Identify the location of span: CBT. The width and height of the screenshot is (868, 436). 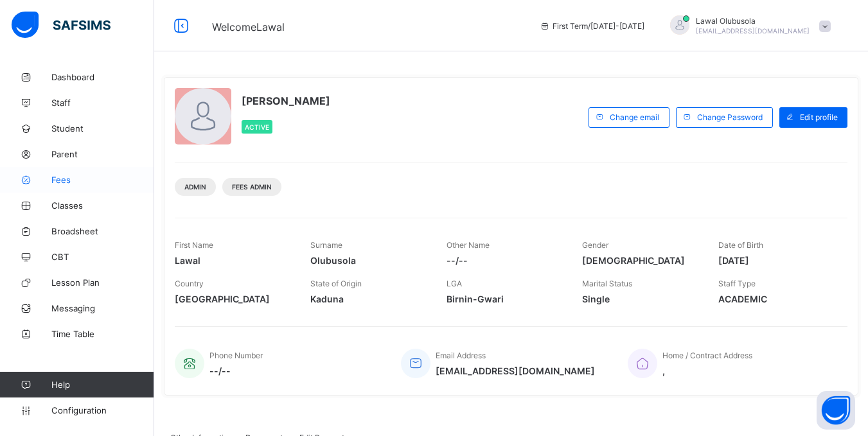
(103, 257).